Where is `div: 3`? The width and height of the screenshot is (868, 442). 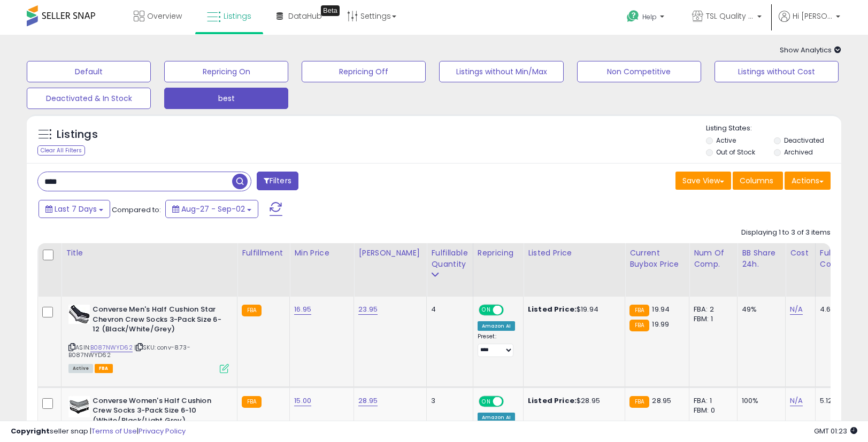
div: 3 is located at coordinates (448, 401).